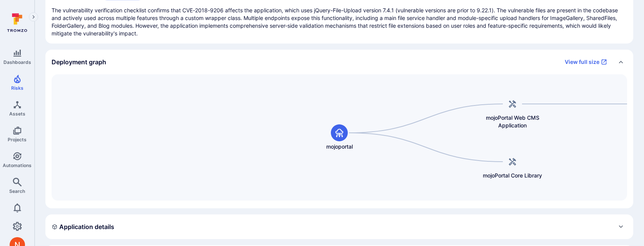  Describe the element at coordinates (17, 62) in the screenshot. I see `span: Dashboards` at that location.